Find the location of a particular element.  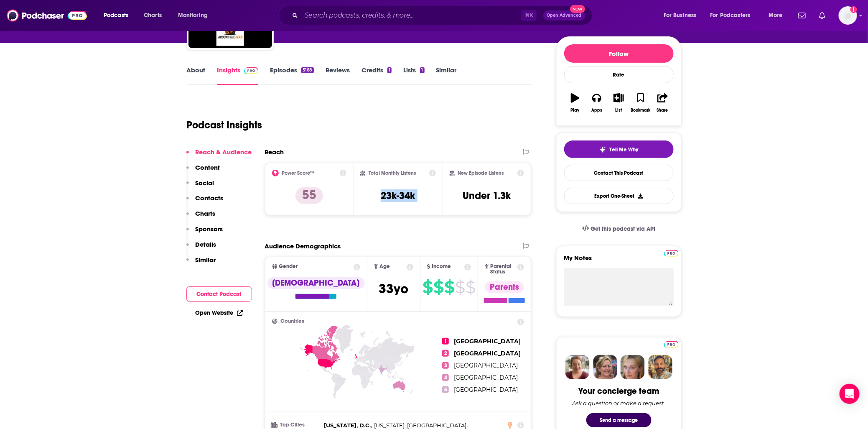

img: Jules Profile is located at coordinates (633, 367).